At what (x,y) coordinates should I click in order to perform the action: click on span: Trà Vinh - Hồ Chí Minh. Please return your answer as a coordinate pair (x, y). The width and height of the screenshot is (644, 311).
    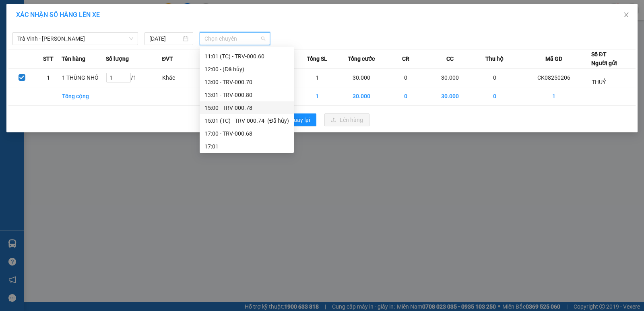
    Looking at the image, I should click on (76, 39).